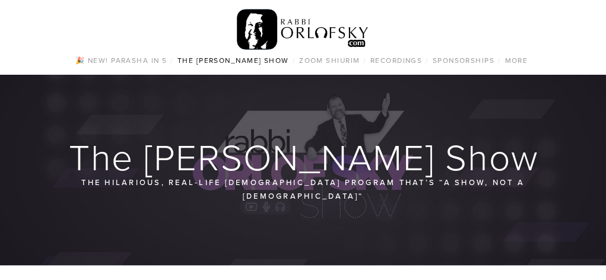 The height and width of the screenshot is (280, 606). I want to click on a: Zoom Shiurim, so click(329, 61).